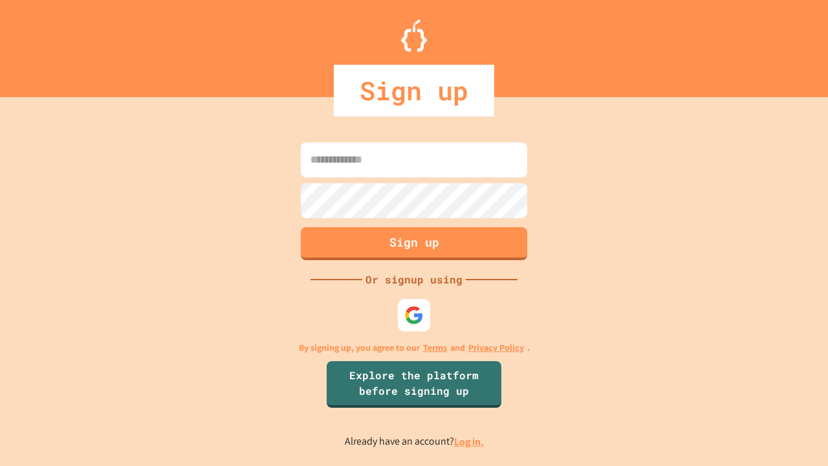 The image size is (828, 466). Describe the element at coordinates (414, 441) in the screenshot. I see `p: Already have an account?` at that location.